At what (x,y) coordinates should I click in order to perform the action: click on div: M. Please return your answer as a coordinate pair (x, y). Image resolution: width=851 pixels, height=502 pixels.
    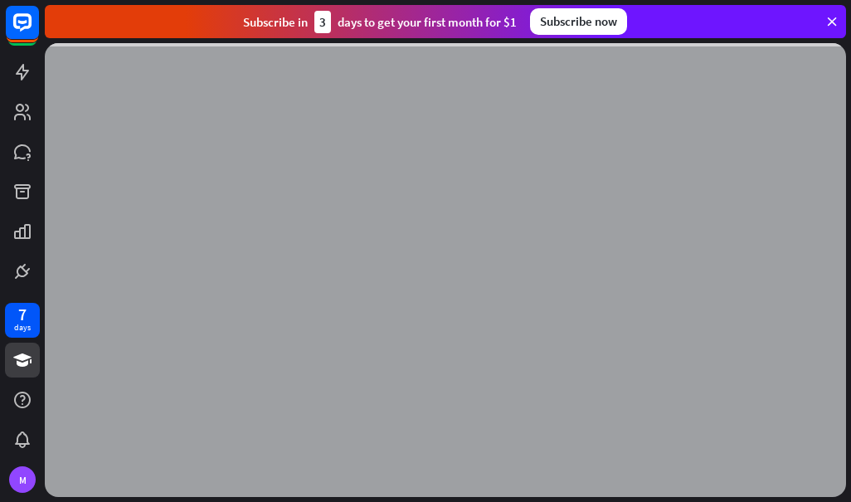
    Looking at the image, I should click on (22, 479).